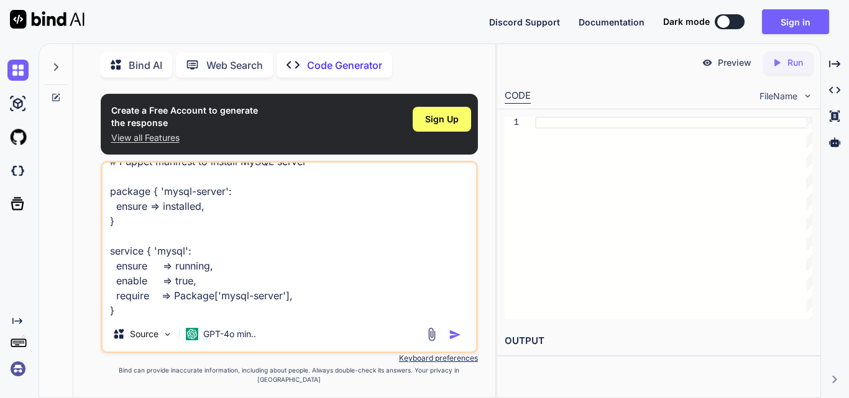 The height and width of the screenshot is (398, 849). Describe the element at coordinates (229, 334) in the screenshot. I see `p: GPT-4o min..` at that location.